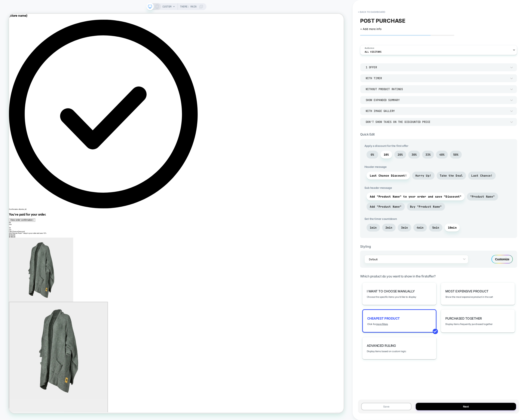 This screenshot has height=420, width=529. Describe the element at coordinates (439, 247) in the screenshot. I see `div: Styling` at that location.